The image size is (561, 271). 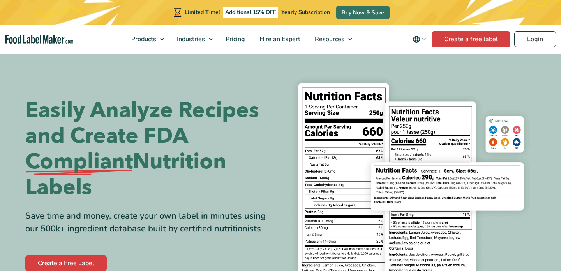 I want to click on span: Limited Time!, so click(x=202, y=12).